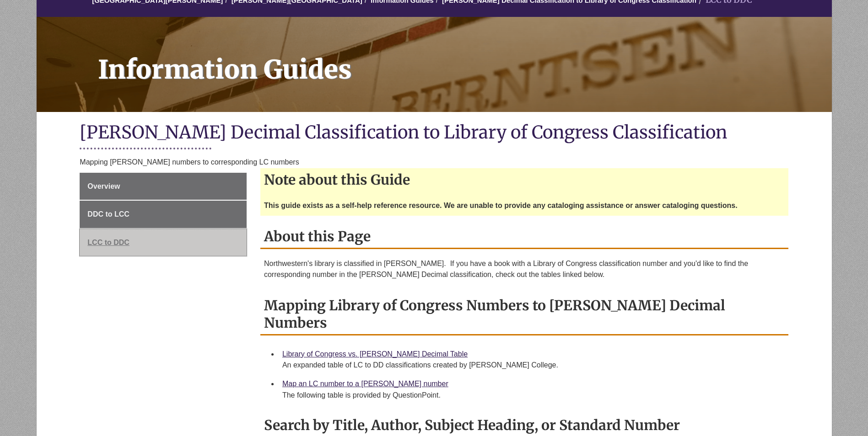 The image size is (868, 436). Describe the element at coordinates (103, 186) in the screenshot. I see `span: Overview` at that location.